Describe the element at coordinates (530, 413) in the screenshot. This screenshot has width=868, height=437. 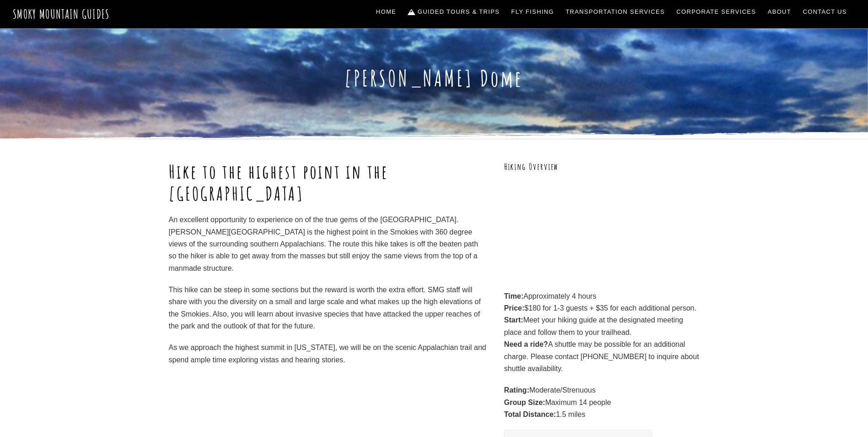
I see `strong: Total Distance:` at that location.